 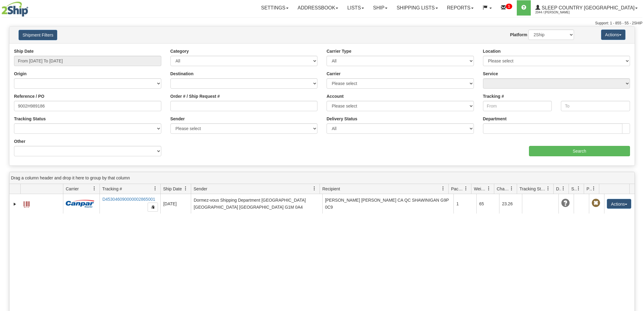 I want to click on label: Destination, so click(x=182, y=74).